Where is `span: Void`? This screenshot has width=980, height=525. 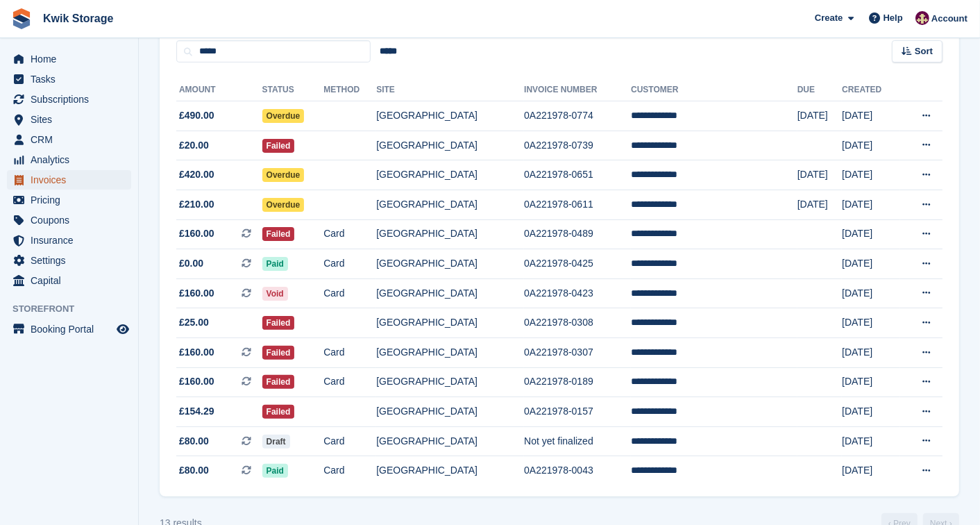
span: Void is located at coordinates (275, 294).